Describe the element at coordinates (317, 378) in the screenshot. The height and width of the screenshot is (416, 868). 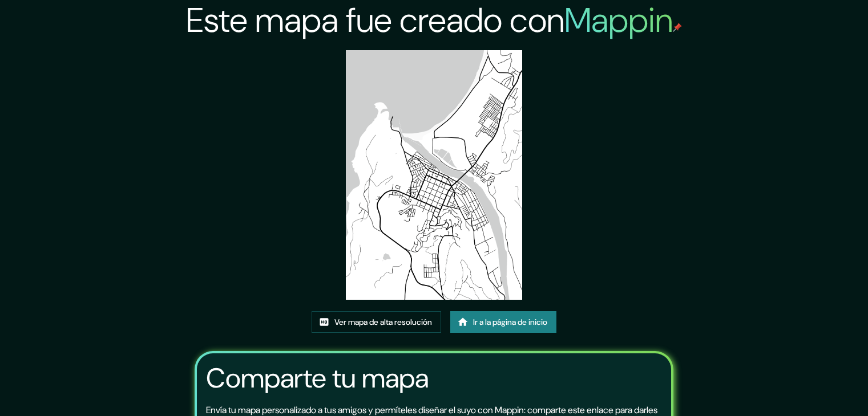
I see `font: Comparte tu mapa` at that location.